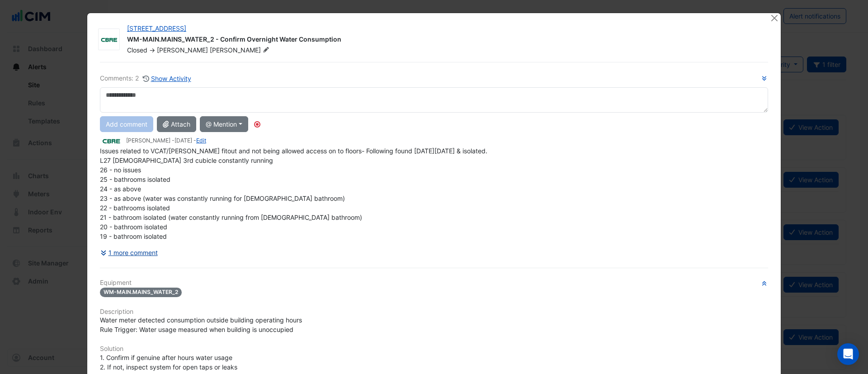 Image resolution: width=868 pixels, height=374 pixels. What do you see at coordinates (137, 50) in the screenshot?
I see `span: Closed` at bounding box center [137, 50].